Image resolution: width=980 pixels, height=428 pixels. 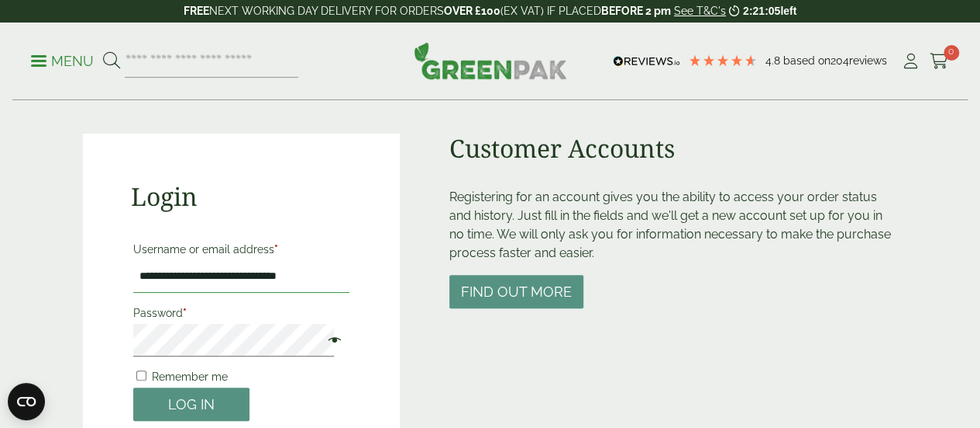 I want to click on span: Based on, so click(x=807, y=61).